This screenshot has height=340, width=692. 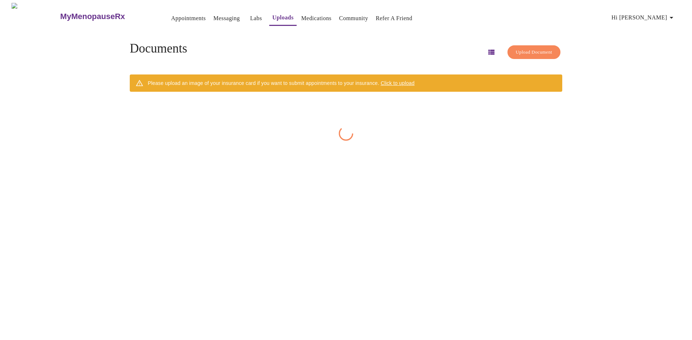 What do you see at coordinates (533, 52) in the screenshot?
I see `button: Upload Document` at bounding box center [533, 52].